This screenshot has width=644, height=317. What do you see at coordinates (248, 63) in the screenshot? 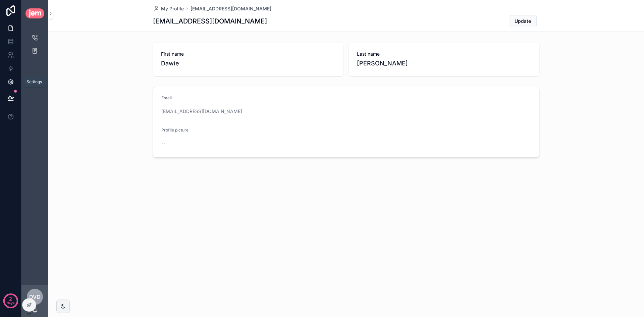
I see `span: Dawie` at bounding box center [248, 63].